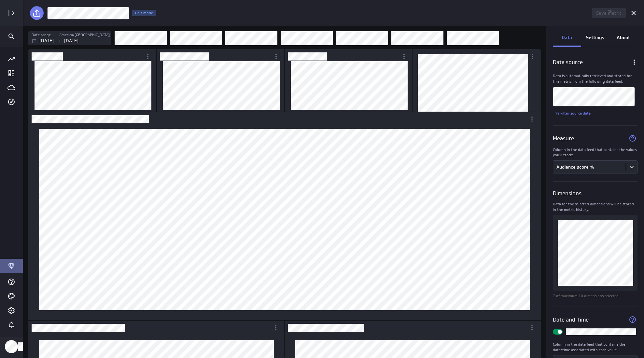 The image size is (644, 358). Describe the element at coordinates (595, 208) in the screenshot. I see `p: Data for the selected dimensions will be stored in the metric history.` at that location.